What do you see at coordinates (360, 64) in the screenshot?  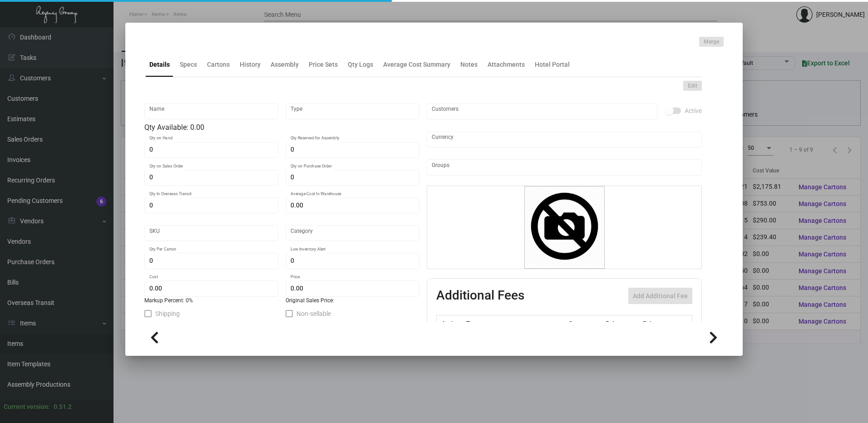 I see `div: Qty Logs` at bounding box center [360, 64].